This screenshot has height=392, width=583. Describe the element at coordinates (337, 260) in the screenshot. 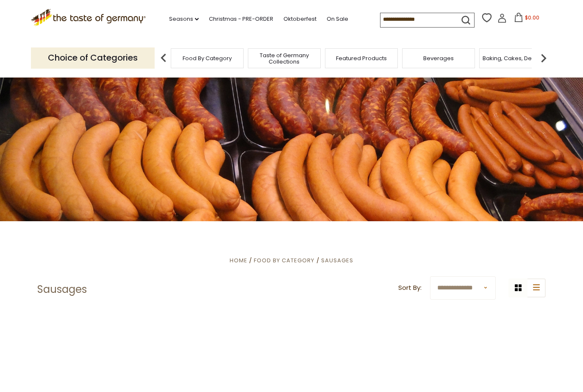

I see `span: Sausages` at that location.